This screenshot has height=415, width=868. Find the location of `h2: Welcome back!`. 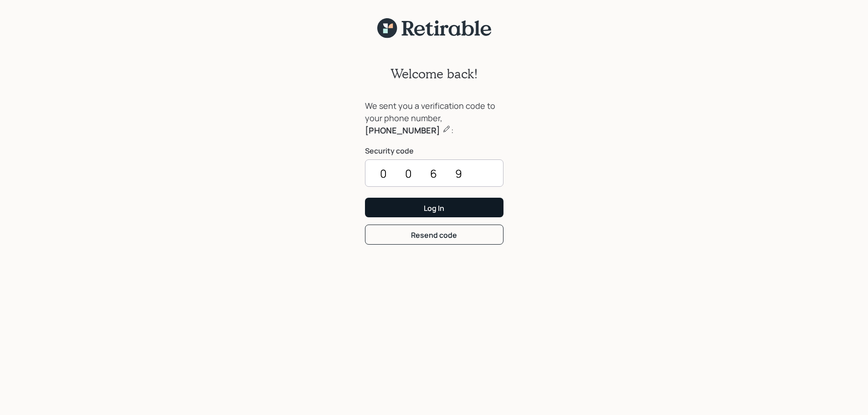

h2: Welcome back! is located at coordinates (435, 74).